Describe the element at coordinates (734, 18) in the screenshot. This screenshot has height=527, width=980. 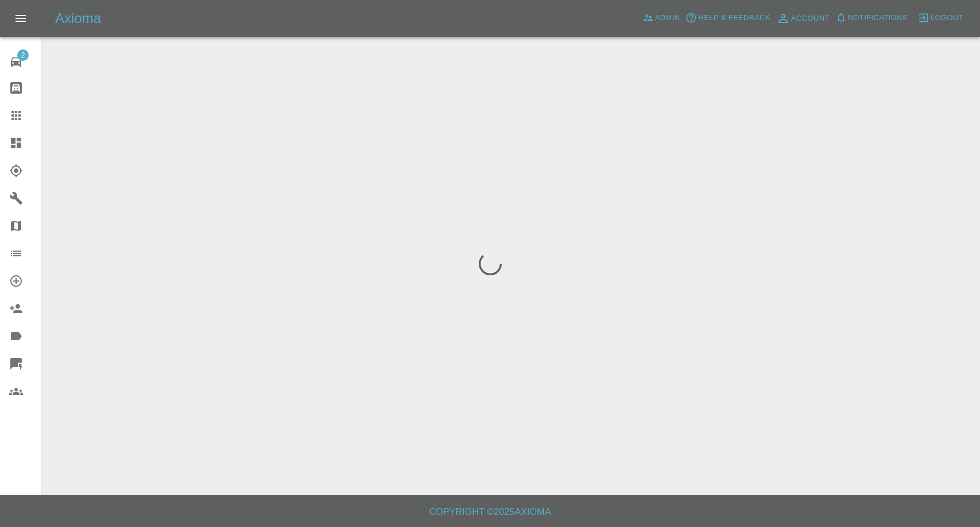
I see `span: Help & Feedback` at that location.